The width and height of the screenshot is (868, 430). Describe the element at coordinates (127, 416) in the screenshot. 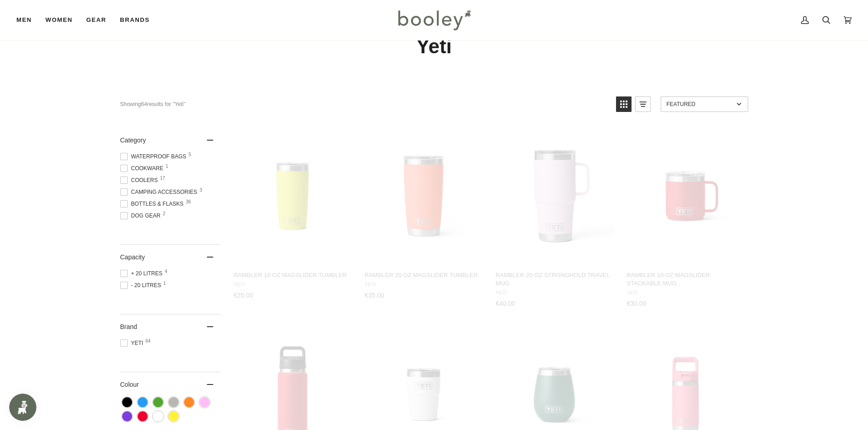

I see `span: Colour: Purple` at that location.